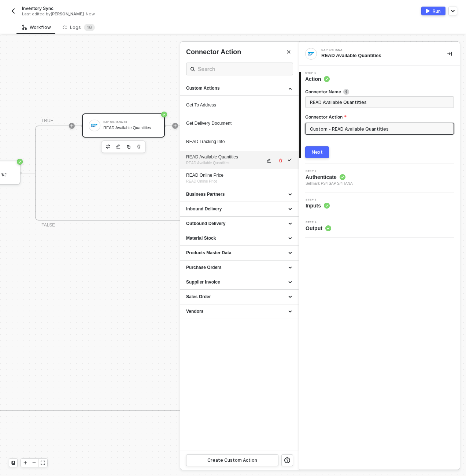  I want to click on span: icon-minus, so click(34, 463).